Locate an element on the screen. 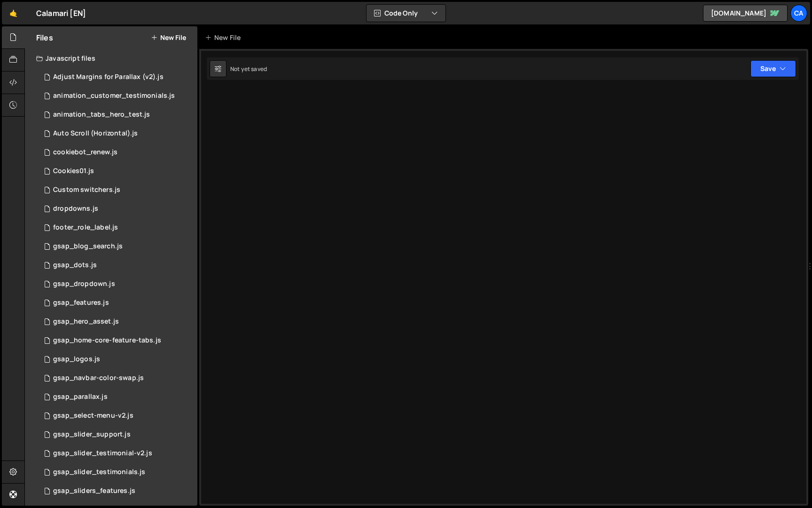 This screenshot has height=508, width=812. button: New File is located at coordinates (168, 37).